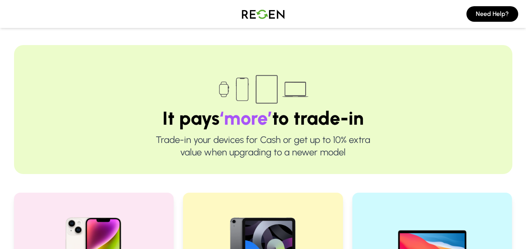 Image resolution: width=526 pixels, height=249 pixels. What do you see at coordinates (492, 14) in the screenshot?
I see `button: Need Help?` at bounding box center [492, 14].